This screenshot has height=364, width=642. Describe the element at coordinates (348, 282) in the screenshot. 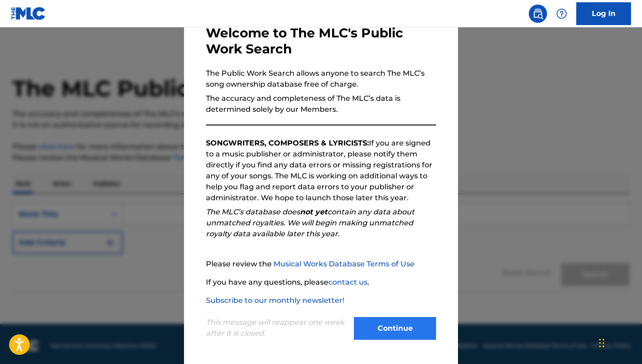

I see `a: contact us` at that location.